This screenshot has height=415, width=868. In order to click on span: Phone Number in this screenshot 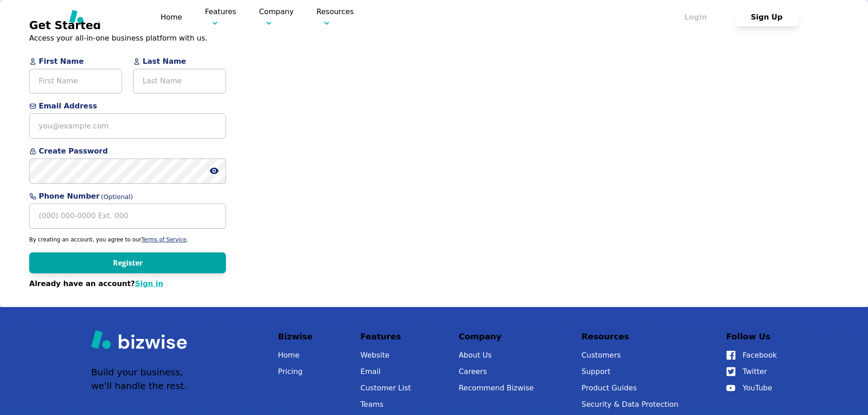, I will do `click(128, 196)`.